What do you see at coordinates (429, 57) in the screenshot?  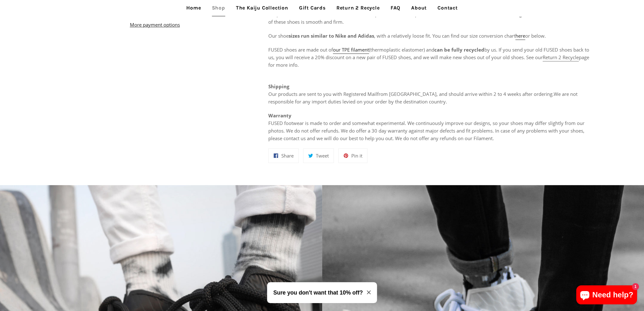 I see `span: FUSED shoes are made out of (thermoplastic elastomer) and by us. If you send your old FUSED shoes...` at bounding box center [429, 57].